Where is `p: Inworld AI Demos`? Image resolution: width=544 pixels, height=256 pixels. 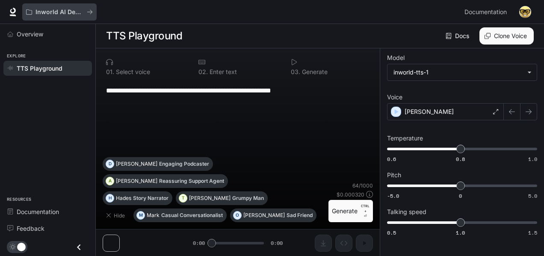 p: Inworld AI Demos is located at coordinates (59, 12).